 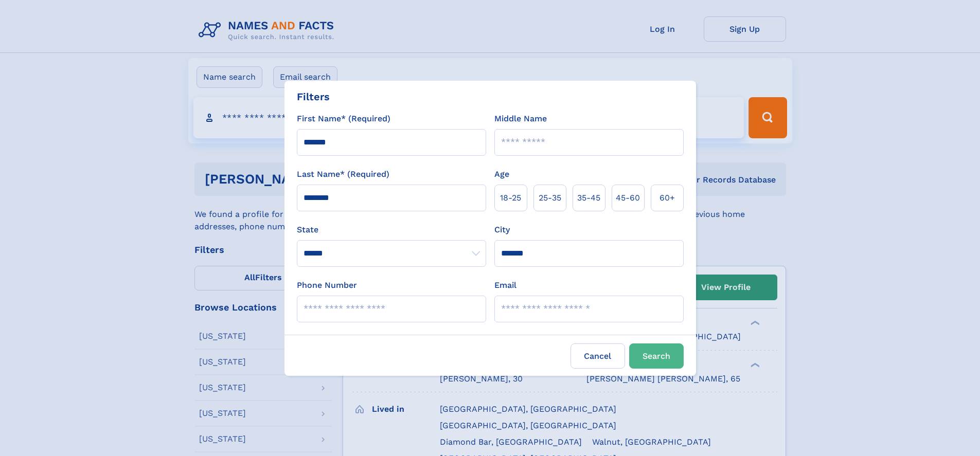 I want to click on div: Filters, so click(x=313, y=96).